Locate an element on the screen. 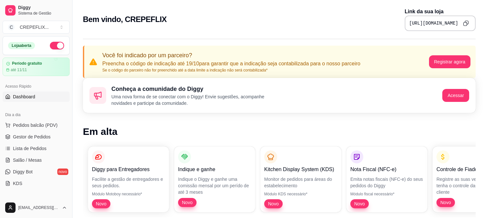 Image resolution: width=486 pixels, height=218 pixels. p: Facilite a gestão de entregadores e seus pedidos. is located at coordinates (129, 183).